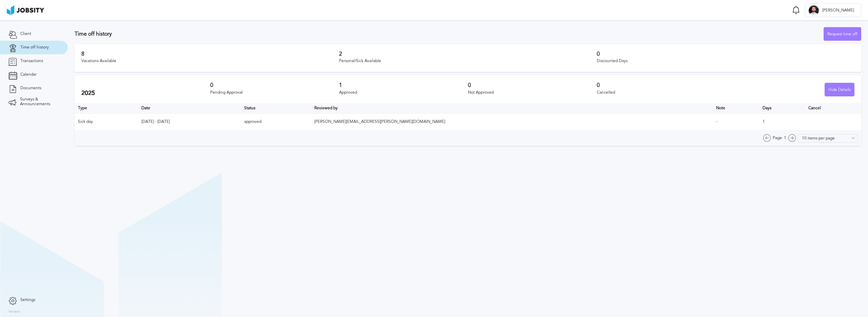 The image size is (868, 317). What do you see at coordinates (814, 10) in the screenshot?
I see `div: S` at bounding box center [814, 10].